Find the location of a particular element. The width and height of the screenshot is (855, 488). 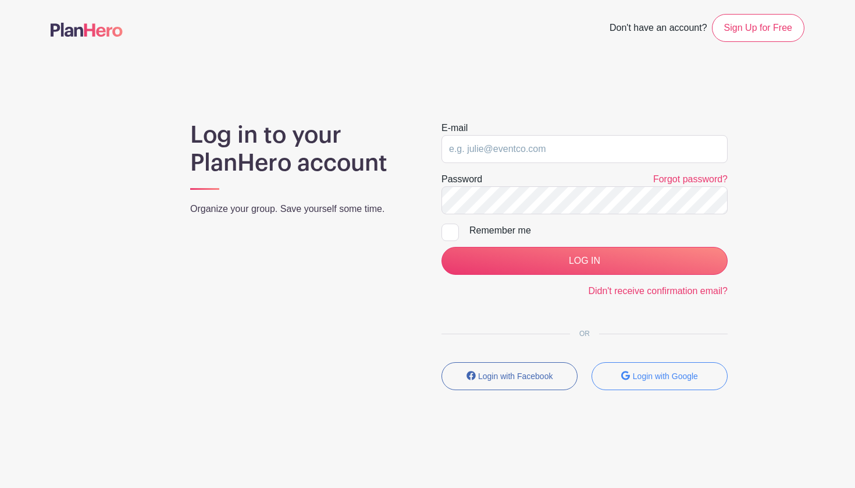

label: E-mail is located at coordinates (454, 128).